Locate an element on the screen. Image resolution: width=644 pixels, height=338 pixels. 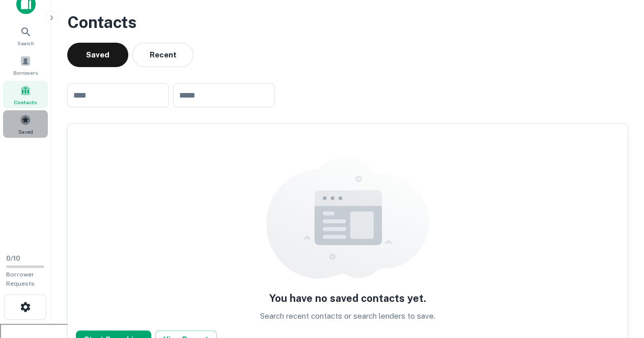
a: Borrowers is located at coordinates (25, 65).